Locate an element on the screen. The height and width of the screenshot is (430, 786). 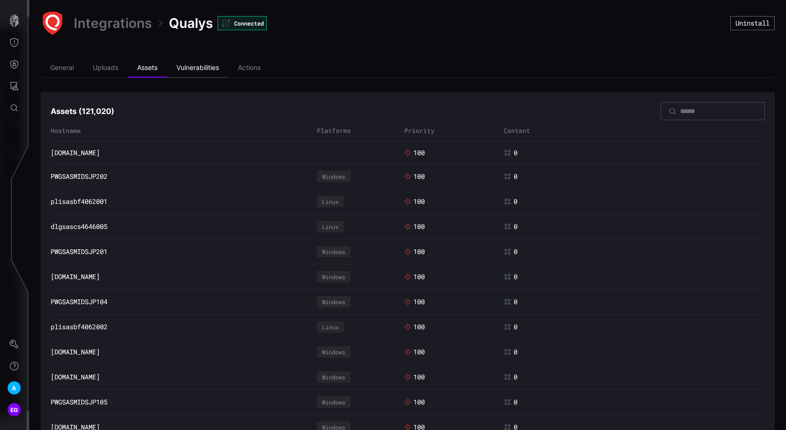
a: PWGSASMIDSJP104 is located at coordinates (79, 302).